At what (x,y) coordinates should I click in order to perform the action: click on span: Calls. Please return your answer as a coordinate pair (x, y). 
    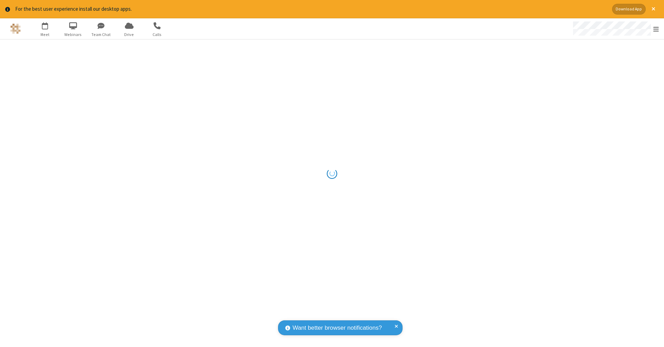
    Looking at the image, I should click on (157, 35).